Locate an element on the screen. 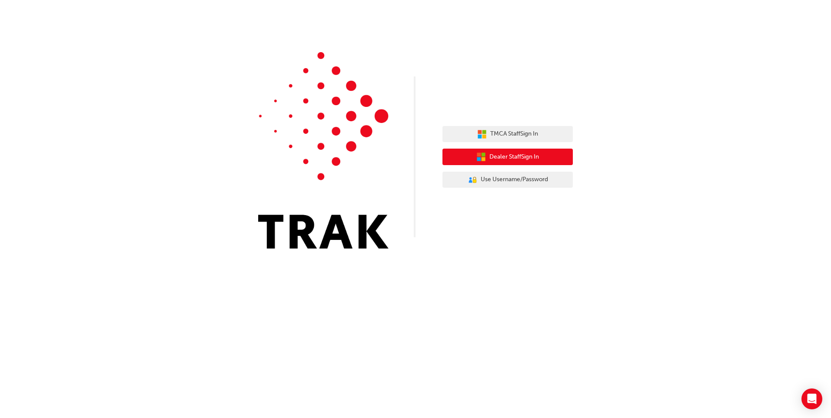 Image resolution: width=831 pixels, height=418 pixels. div: Open Intercom Messenger is located at coordinates (812, 399).